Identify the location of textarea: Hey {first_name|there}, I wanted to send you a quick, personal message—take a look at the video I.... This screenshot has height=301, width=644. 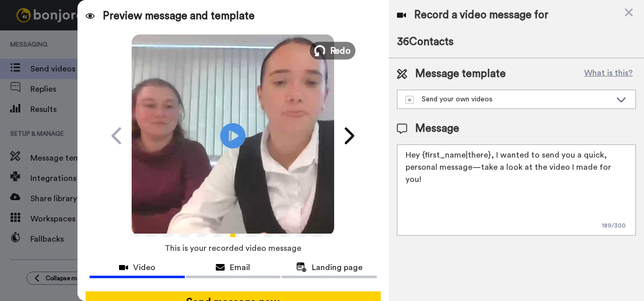
(516, 190).